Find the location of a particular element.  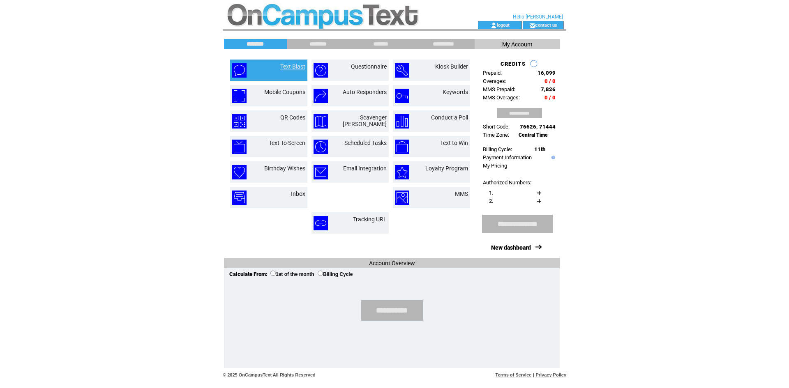

span: Authorized Numbers: is located at coordinates (507, 183).